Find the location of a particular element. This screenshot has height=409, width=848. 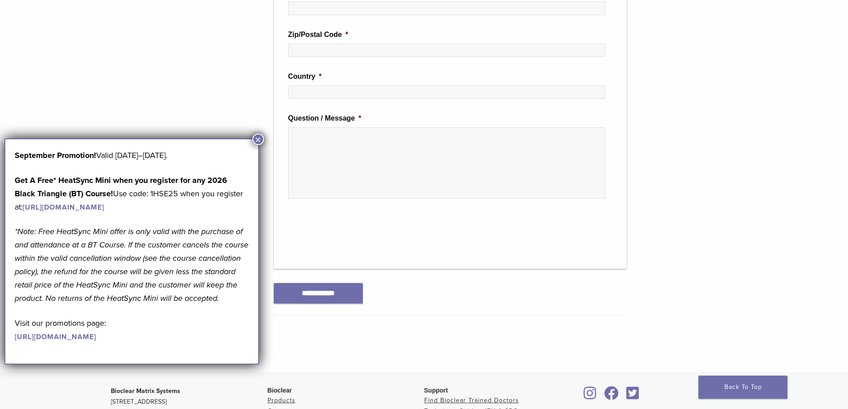

span: Bioclear is located at coordinates (280, 391).